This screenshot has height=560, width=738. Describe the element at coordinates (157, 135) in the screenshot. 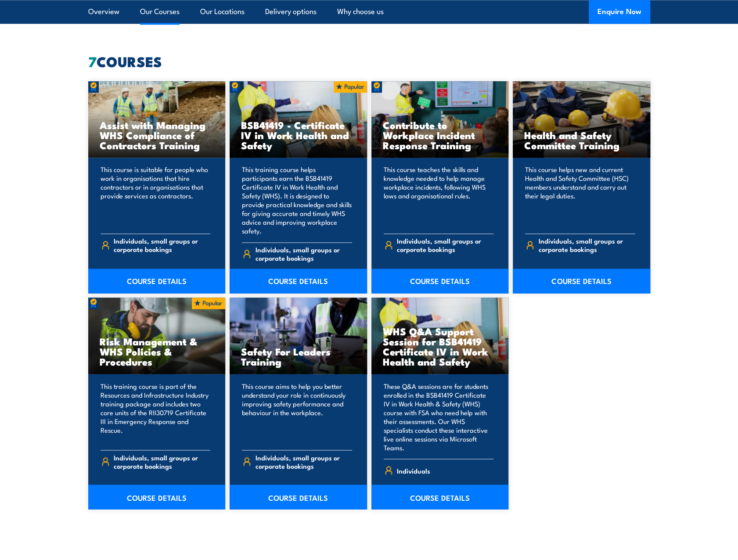

I see `h3: Assist with Managing WHS Compliance of Contractors Training` at that location.